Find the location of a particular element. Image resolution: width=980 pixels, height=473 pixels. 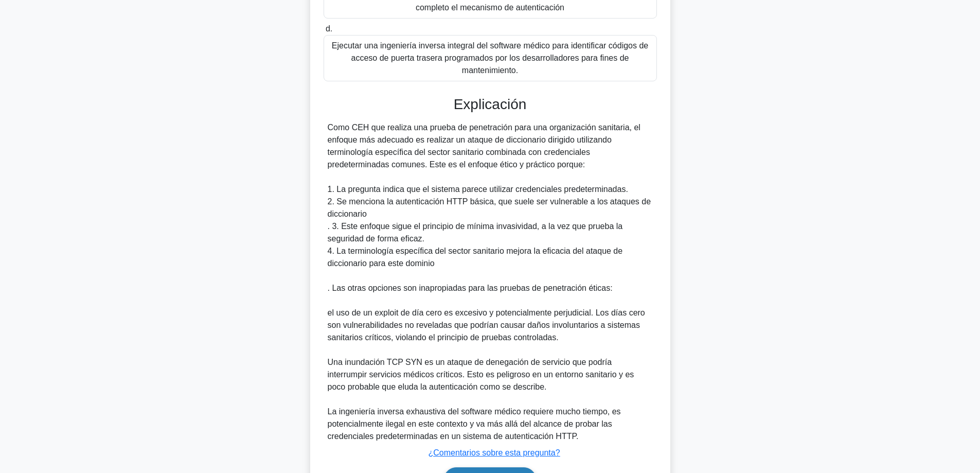

font: La ingeniería inversa exhaustiva del software médico requiere mucho tiempo, es potencialmente ile... is located at coordinates (475, 424).